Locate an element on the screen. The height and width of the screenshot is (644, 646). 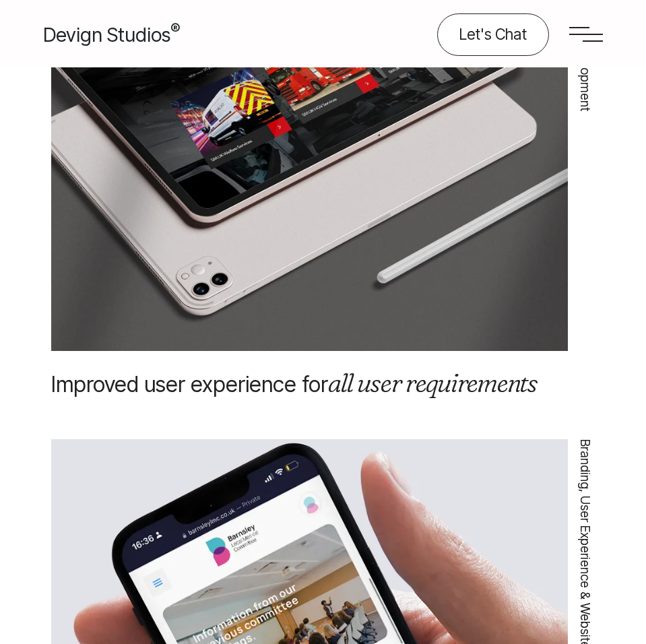
span: Devign Studios is located at coordinates (111, 35).